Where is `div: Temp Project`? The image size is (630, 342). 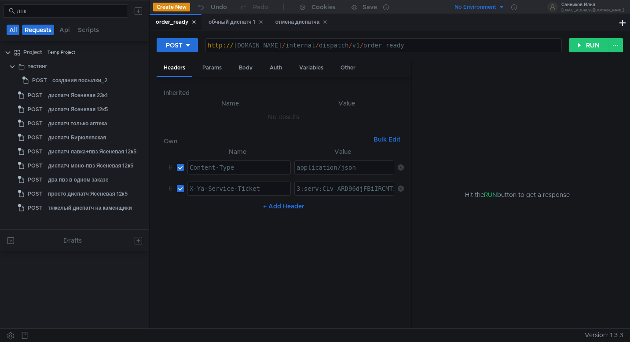 div: Temp Project is located at coordinates (61, 52).